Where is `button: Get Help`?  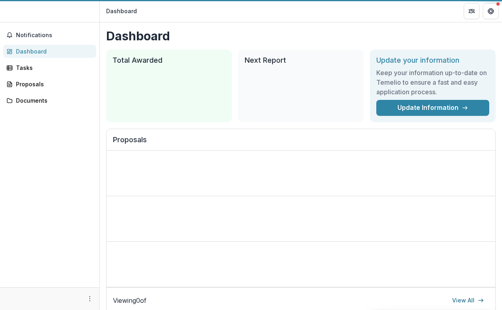
button: Get Help is located at coordinates (491, 11).